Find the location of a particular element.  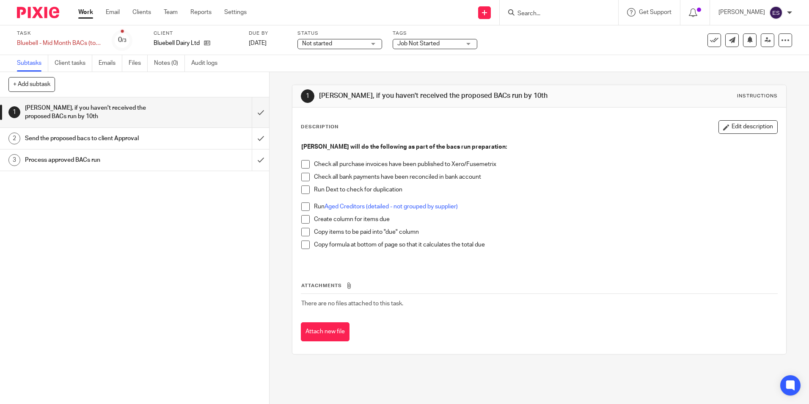

a: Team is located at coordinates (171, 12).